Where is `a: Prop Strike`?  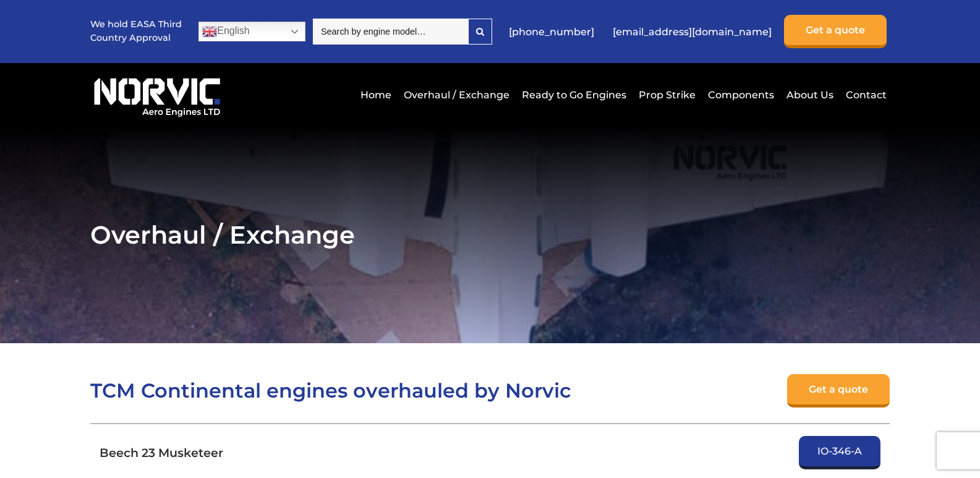
a: Prop Strike is located at coordinates (668, 94).